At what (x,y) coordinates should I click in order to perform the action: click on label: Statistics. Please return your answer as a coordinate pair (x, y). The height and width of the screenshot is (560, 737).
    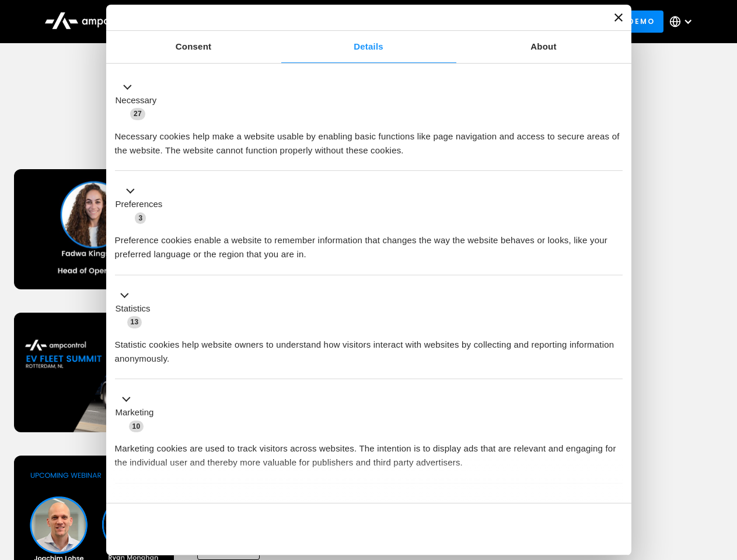
    Looking at the image, I should click on (133, 308).